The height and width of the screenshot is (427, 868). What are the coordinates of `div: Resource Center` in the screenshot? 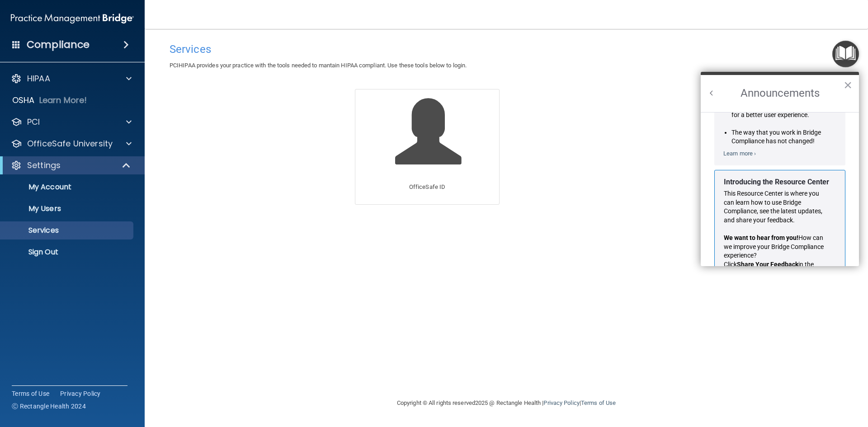 It's located at (780, 169).